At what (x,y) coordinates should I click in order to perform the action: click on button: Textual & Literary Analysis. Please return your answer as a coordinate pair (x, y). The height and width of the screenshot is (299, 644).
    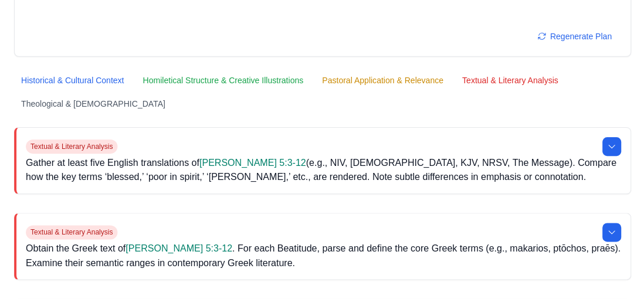
    Looking at the image, I should click on (509, 80).